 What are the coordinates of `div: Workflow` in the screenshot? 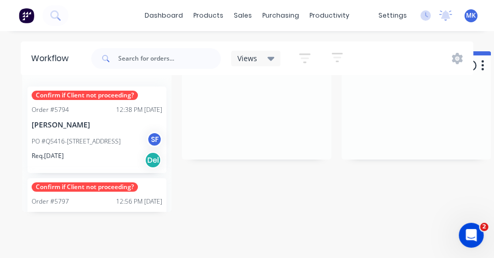 It's located at (52, 59).